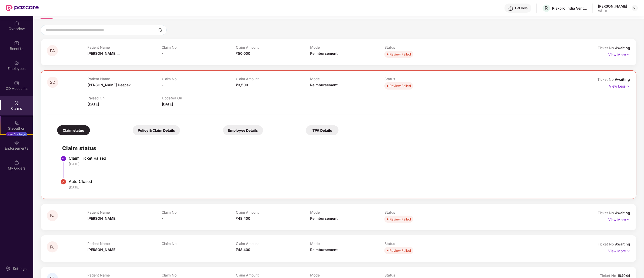  What do you see at coordinates (521, 8) in the screenshot?
I see `div: Get Help` at bounding box center [521, 8].